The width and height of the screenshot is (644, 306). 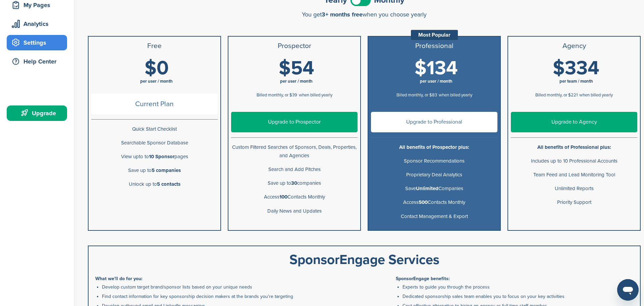 What do you see at coordinates (154, 143) in the screenshot?
I see `p: Searchable Sponsor Database` at bounding box center [154, 143].